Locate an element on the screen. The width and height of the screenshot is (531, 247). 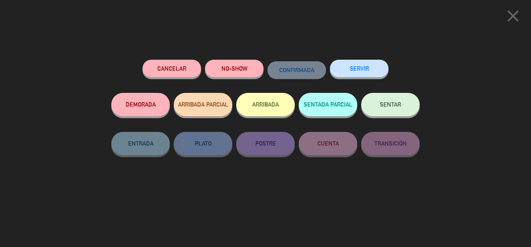
i: close is located at coordinates (513, 16).